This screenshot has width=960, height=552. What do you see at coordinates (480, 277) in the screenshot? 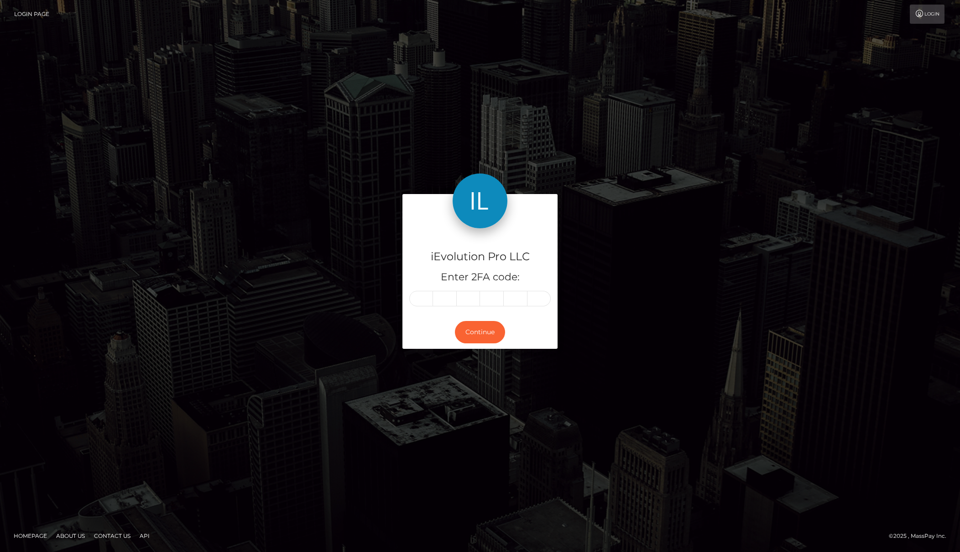
I see `h5: Enter 2FA code:` at bounding box center [480, 277].